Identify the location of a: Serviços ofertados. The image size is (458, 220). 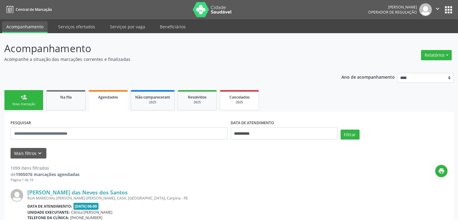
(76, 26).